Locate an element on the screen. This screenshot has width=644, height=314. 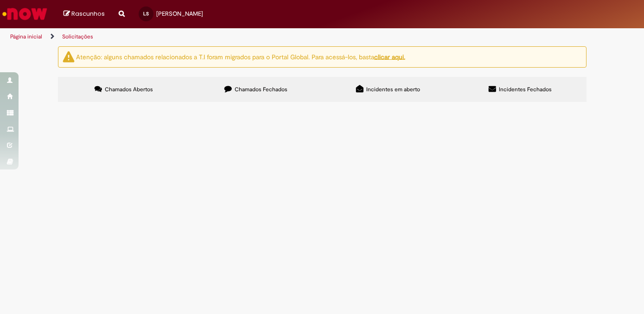
span: Chamados Abertos is located at coordinates (129, 89).